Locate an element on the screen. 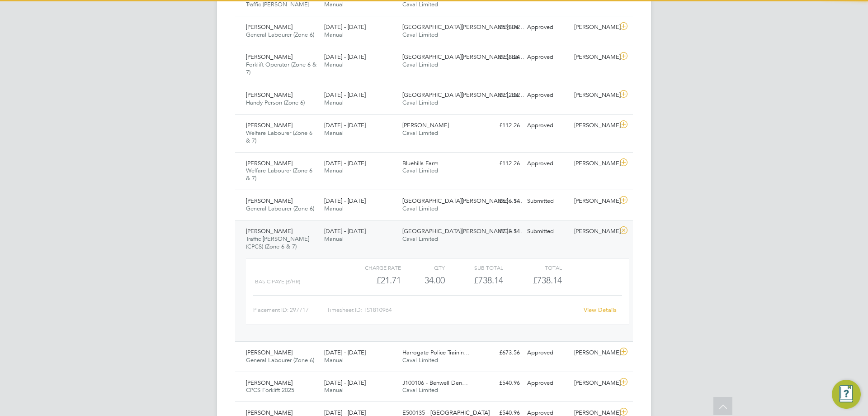 The height and width of the screenshot is (416, 868). div: £738.24 is located at coordinates (500, 57).